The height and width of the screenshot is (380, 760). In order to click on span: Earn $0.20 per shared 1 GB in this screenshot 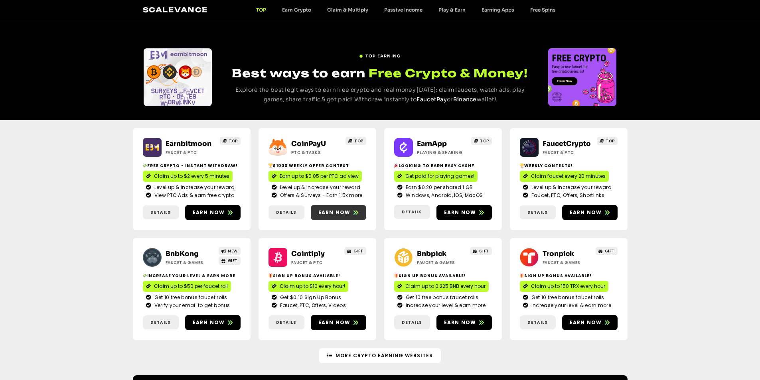, I will do `click(438, 187)`.